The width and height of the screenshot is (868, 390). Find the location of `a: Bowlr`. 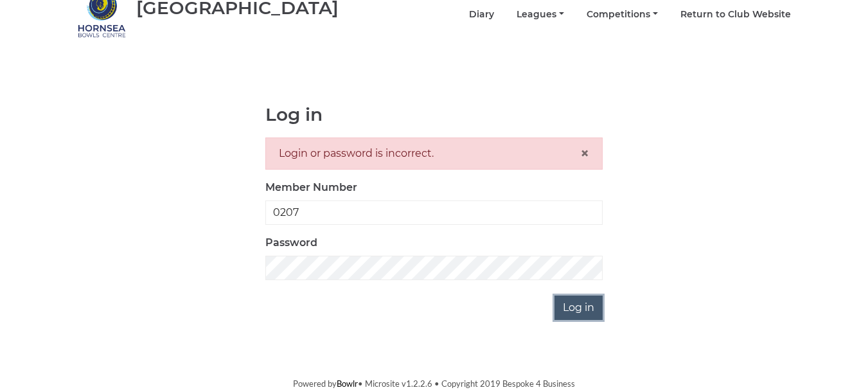

a: Bowlr is located at coordinates (347, 384).